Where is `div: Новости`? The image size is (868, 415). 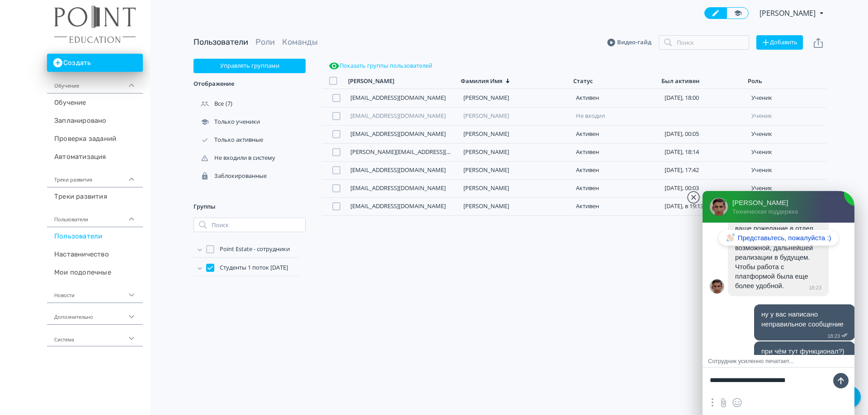
div: Новости is located at coordinates (95, 292).